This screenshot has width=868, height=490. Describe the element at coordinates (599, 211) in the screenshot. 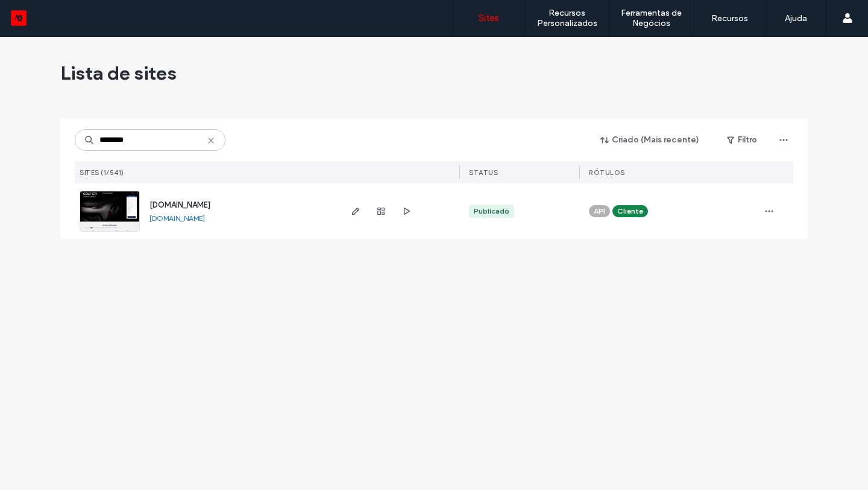

I see `span: API` at that location.